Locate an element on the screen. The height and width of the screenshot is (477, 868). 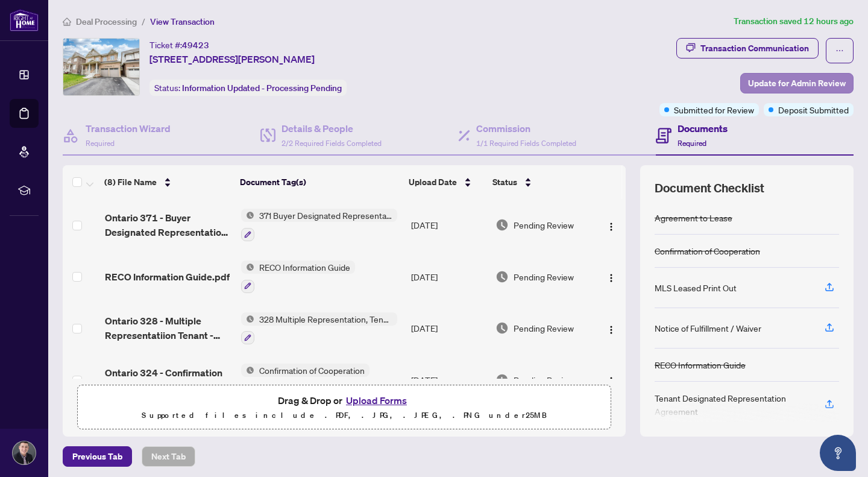
span: RECO Information Guide is located at coordinates (304, 267).